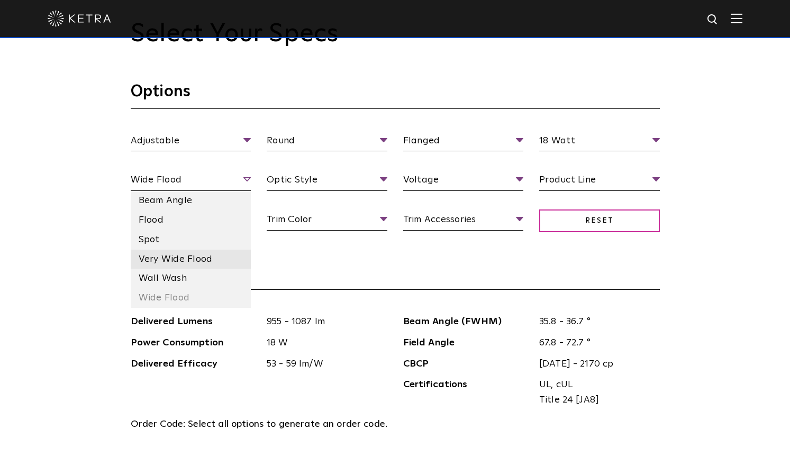 This screenshot has width=790, height=457. Describe the element at coordinates (713, 20) in the screenshot. I see `img: search icon` at that location.